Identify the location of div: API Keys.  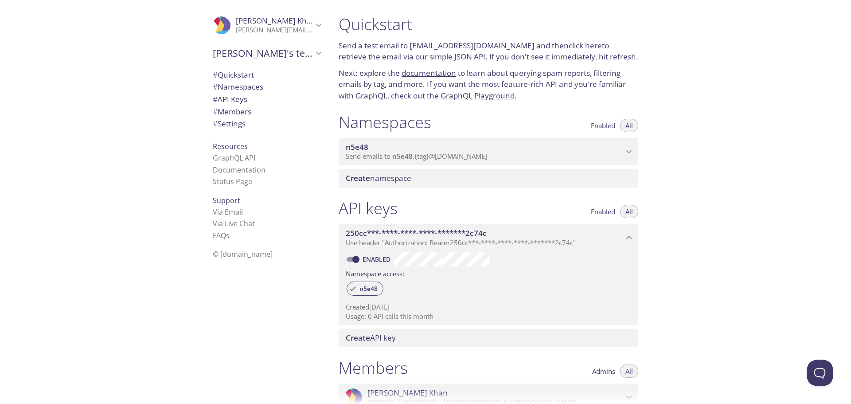
(267, 99).